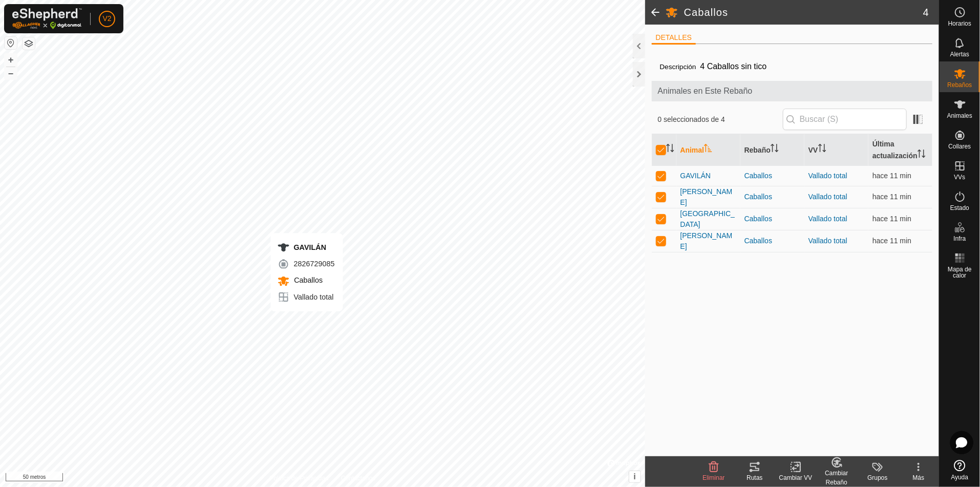 The height and width of the screenshot is (487, 980). I want to click on font: Descripción, so click(678, 67).